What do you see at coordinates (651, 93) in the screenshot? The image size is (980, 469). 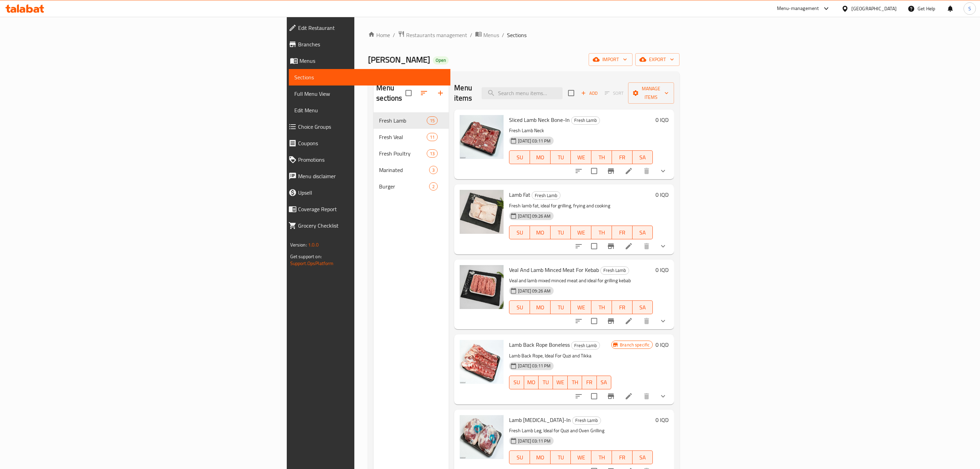 I see `span: Manage items` at bounding box center [651, 93].